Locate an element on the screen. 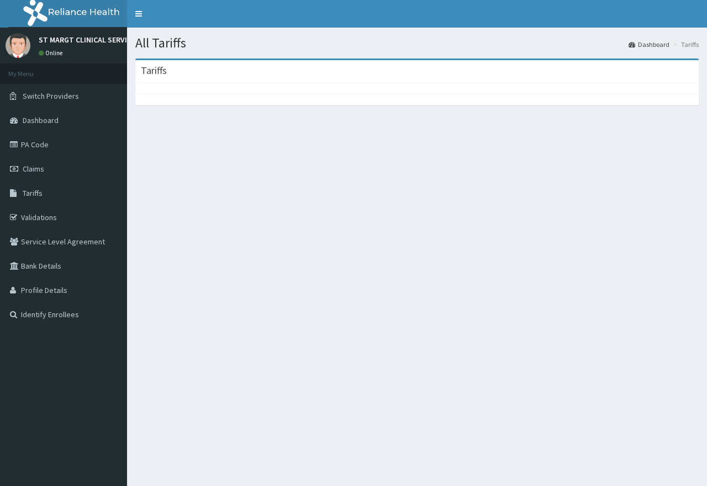  img: User Image is located at coordinates (18, 45).